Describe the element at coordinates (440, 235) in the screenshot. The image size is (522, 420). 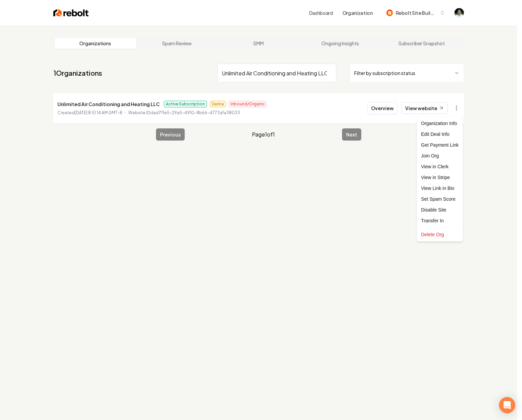
I see `div: Delete Org` at that location.